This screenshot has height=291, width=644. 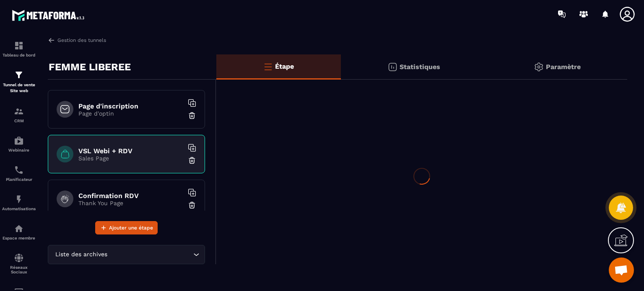 What do you see at coordinates (19, 82) in the screenshot?
I see `a: formationformationTunnel de vente Site web` at bounding box center [19, 82].